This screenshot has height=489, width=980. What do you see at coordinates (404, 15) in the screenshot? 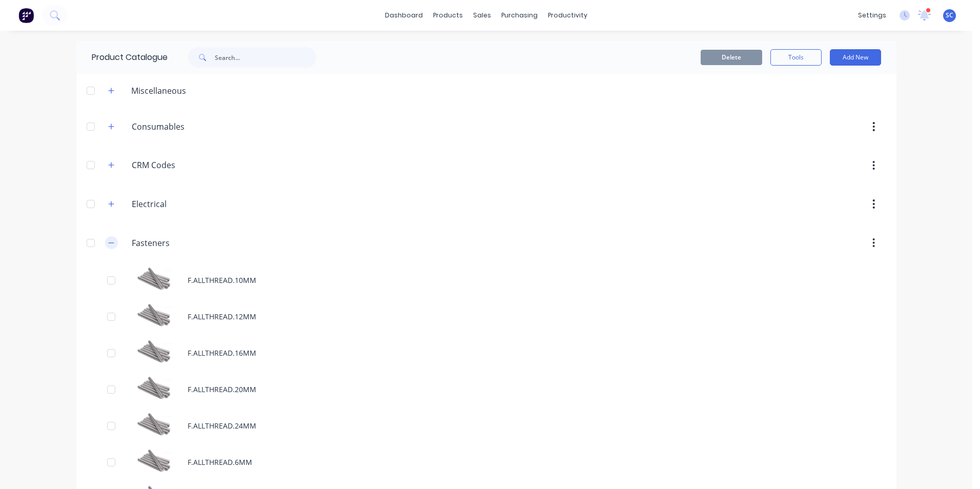
I see `a: dashboard` at bounding box center [404, 15].